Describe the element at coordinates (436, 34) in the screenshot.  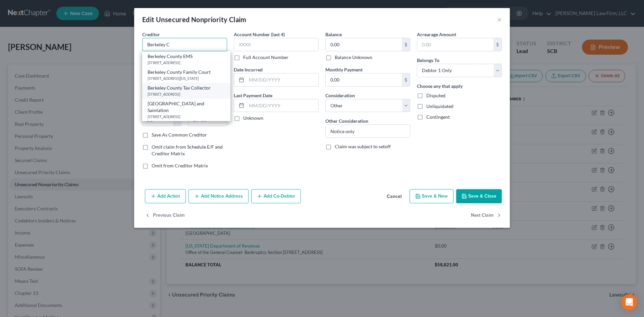
I see `label: Arrearage Amount` at that location.